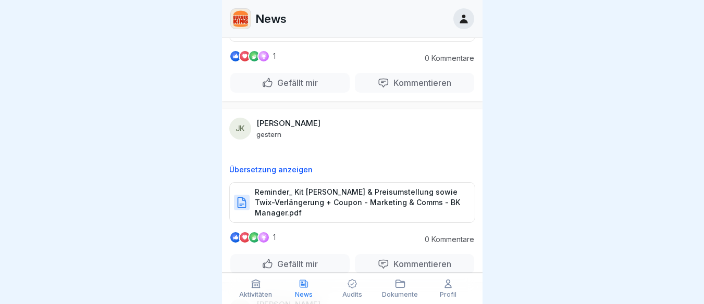  What do you see at coordinates (352, 170) in the screenshot?
I see `p: Übersetzung anzeigen` at bounding box center [352, 170].